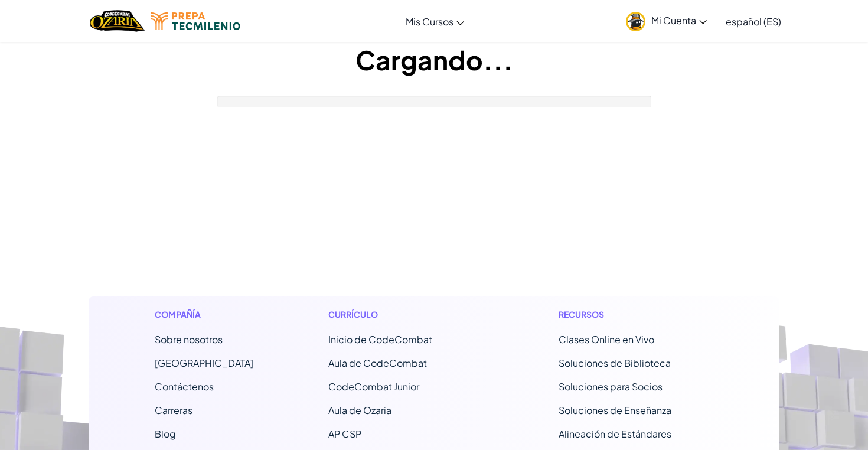  Describe the element at coordinates (378, 363) in the screenshot. I see `a: Aula de CodeCombat` at that location.